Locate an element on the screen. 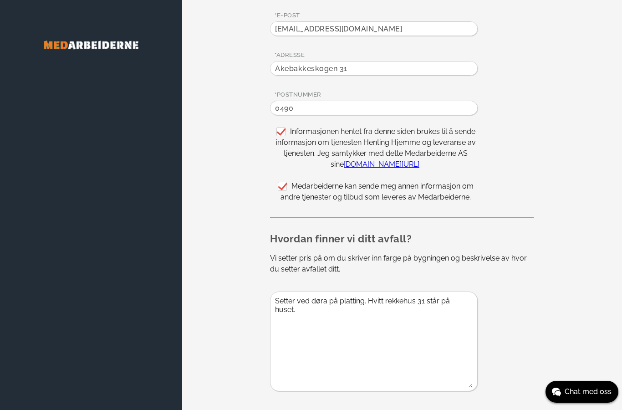  span: *e-post is located at coordinates (287, 15).